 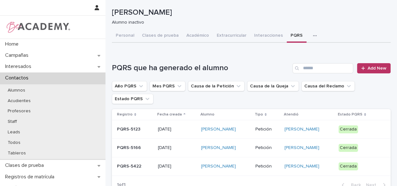 What do you see at coordinates (297, 36) in the screenshot?
I see `button: PQRS` at bounding box center [297, 36].